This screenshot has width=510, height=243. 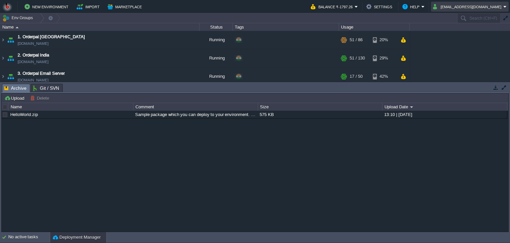 I want to click on div: Status, so click(x=216, y=27).